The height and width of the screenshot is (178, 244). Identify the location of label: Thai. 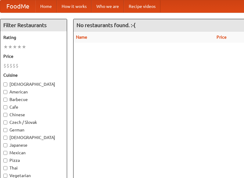
(33, 168).